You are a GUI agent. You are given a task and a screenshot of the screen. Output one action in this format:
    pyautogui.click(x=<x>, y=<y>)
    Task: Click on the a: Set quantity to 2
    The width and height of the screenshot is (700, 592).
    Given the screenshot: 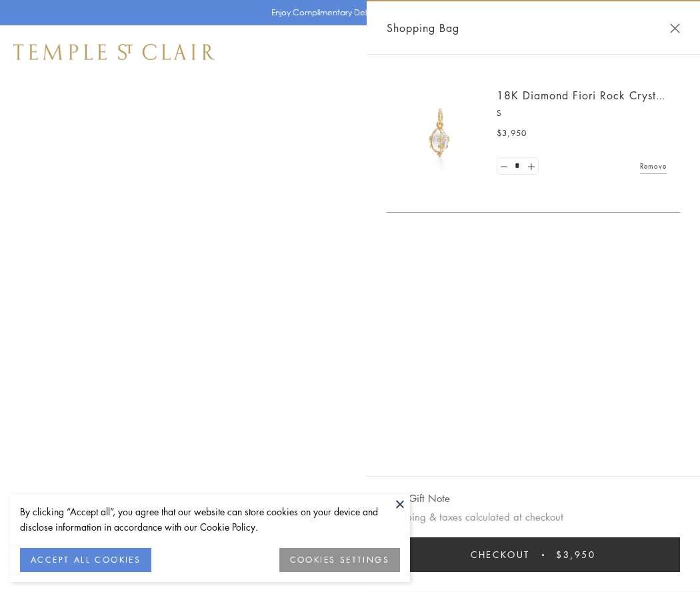 What is the action you would take?
    pyautogui.click(x=530, y=166)
    